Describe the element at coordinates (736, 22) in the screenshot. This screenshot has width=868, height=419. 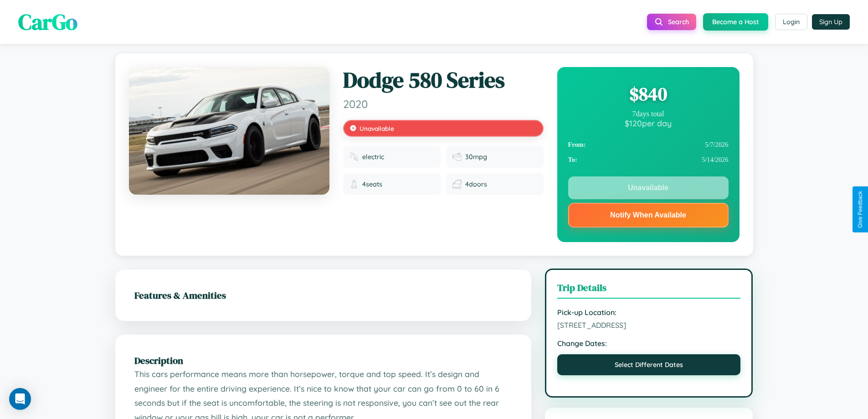
I see `button: Become a Host` at that location.